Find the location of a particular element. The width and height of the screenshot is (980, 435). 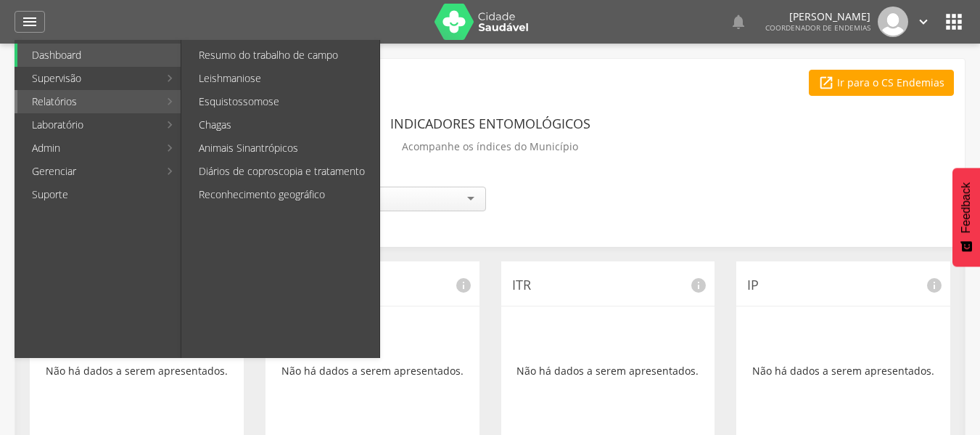

p: Acompanhe os índices do Município is located at coordinates (490, 147).